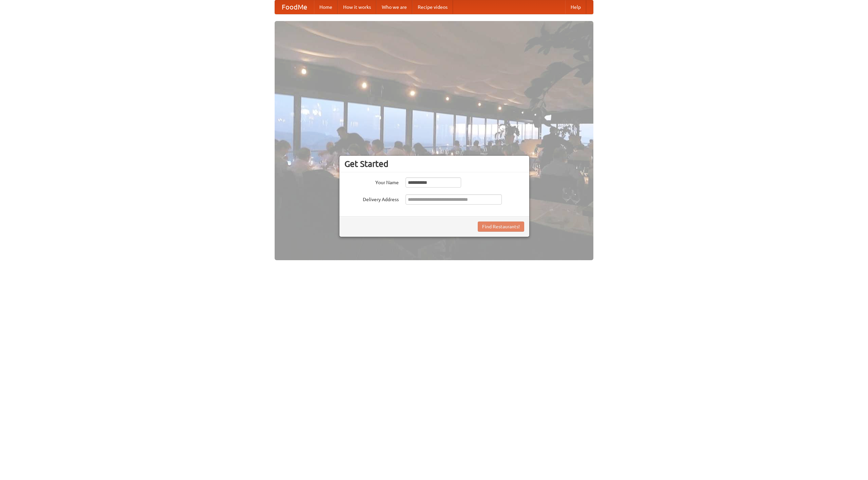 The width and height of the screenshot is (868, 480). What do you see at coordinates (433, 7) in the screenshot?
I see `a: Recipe videos` at bounding box center [433, 7].